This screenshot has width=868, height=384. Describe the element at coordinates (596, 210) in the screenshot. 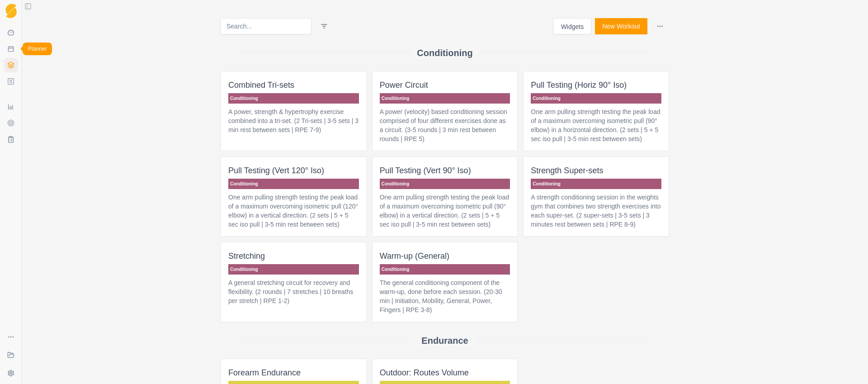

I see `p: A strength conditioning session in the weights gym that combines two strength exercises into each...` at that location.